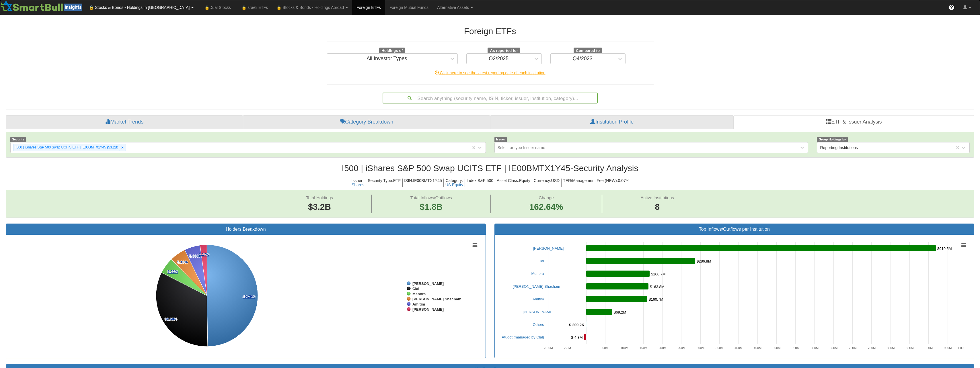 The width and height of the screenshot is (980, 368). What do you see at coordinates (490, 168) in the screenshot?
I see `h2: I500 | iShares S&P 500 Swap UCITS ETF | IE00BMTX1Y45 - Security Analysis` at bounding box center [490, 168].